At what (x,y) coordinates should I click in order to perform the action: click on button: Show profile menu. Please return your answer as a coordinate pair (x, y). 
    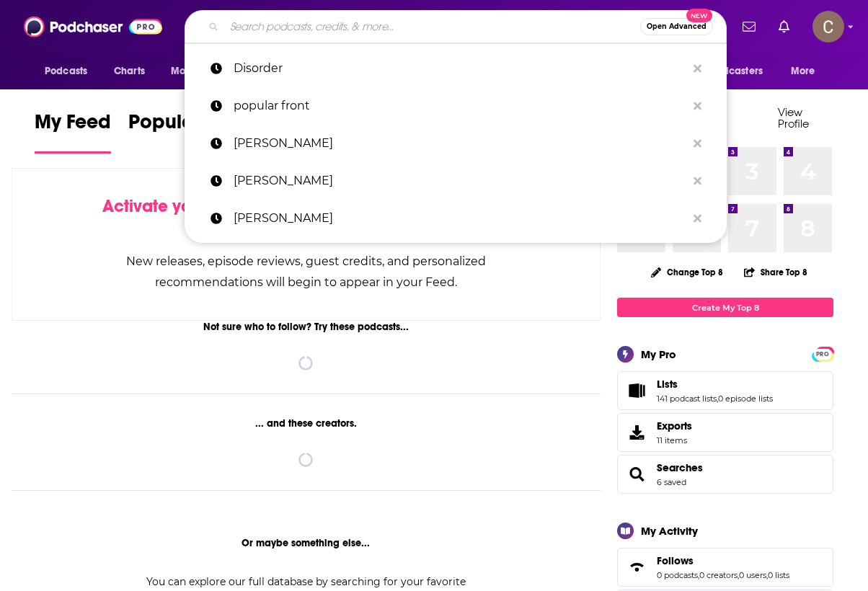
    Looking at the image, I should click on (829, 27).